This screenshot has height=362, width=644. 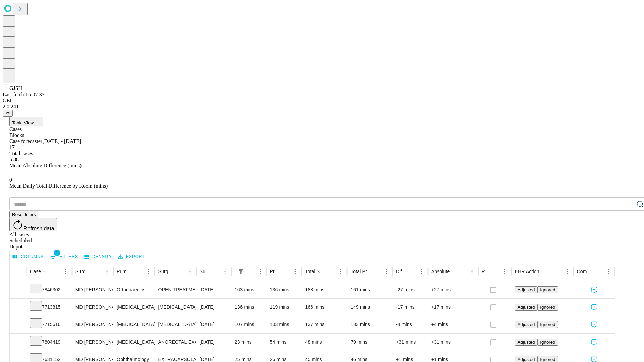 I want to click on div: 166 mins, so click(x=324, y=307).